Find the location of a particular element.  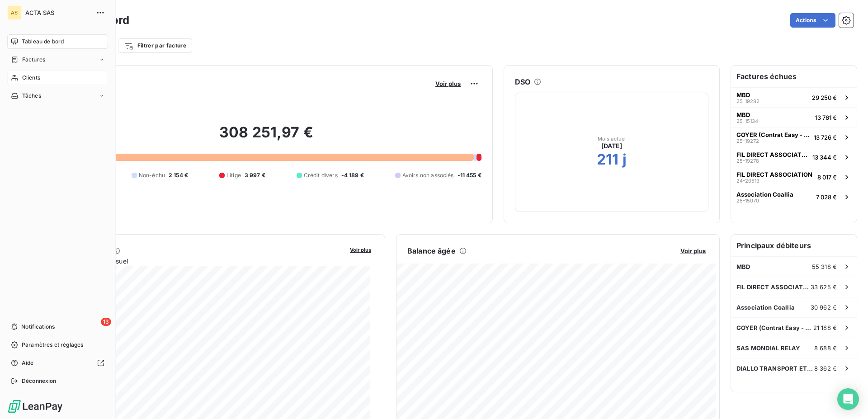

span: DIALLO TRANSPORT ET LOGISTIC is located at coordinates (776, 368).